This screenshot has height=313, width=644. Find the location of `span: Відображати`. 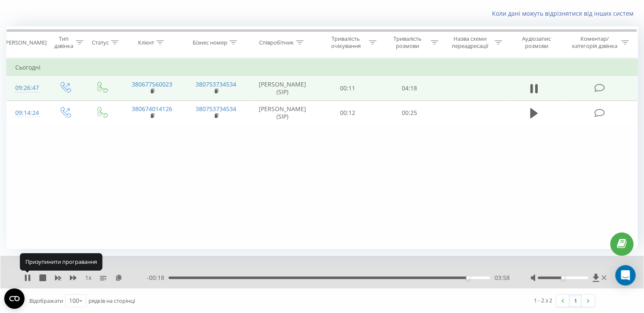

span: Відображати is located at coordinates (46, 300).